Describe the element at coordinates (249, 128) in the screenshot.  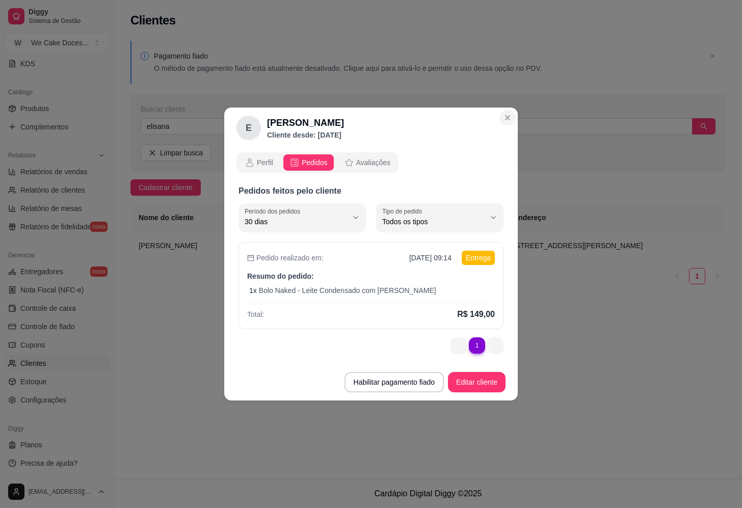
I see `div: E` at that location.